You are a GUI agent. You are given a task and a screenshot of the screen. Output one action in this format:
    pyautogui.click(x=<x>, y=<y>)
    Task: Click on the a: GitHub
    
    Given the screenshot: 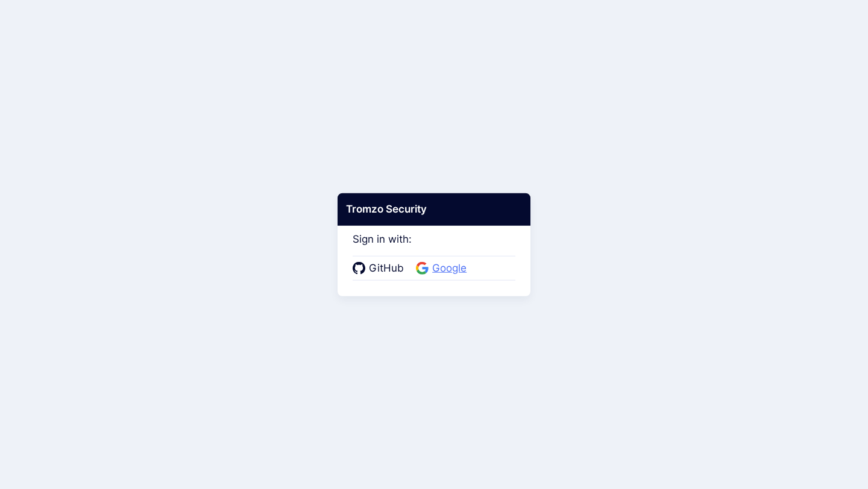 What is the action you would take?
    pyautogui.click(x=380, y=269)
    